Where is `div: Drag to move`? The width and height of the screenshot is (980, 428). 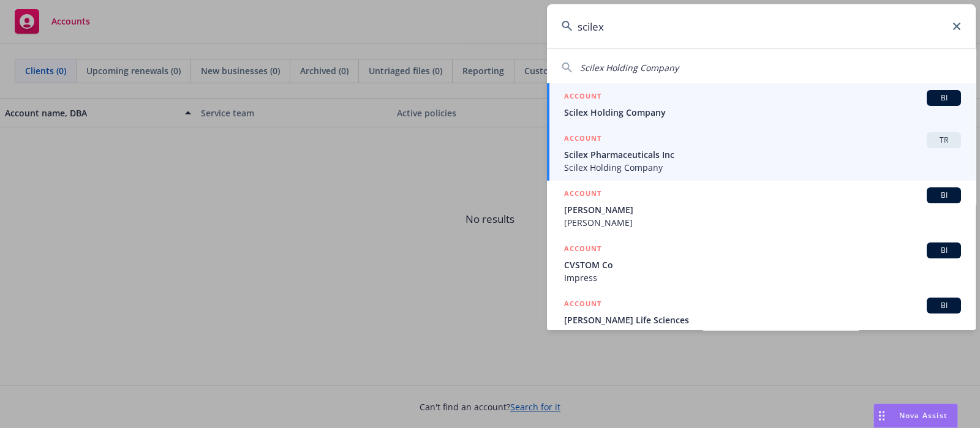
div: Drag to move is located at coordinates (882, 415).